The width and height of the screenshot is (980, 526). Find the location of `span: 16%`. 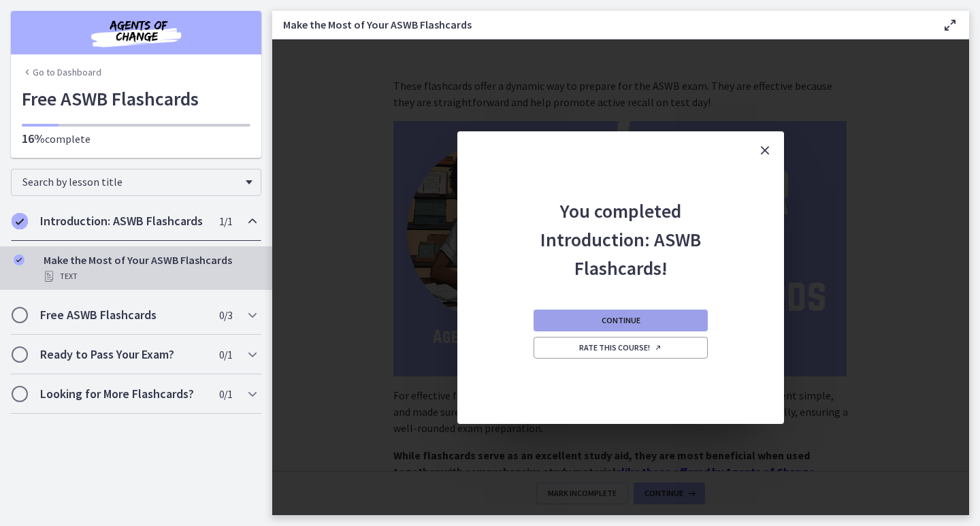

span: 16% is located at coordinates (33, 138).